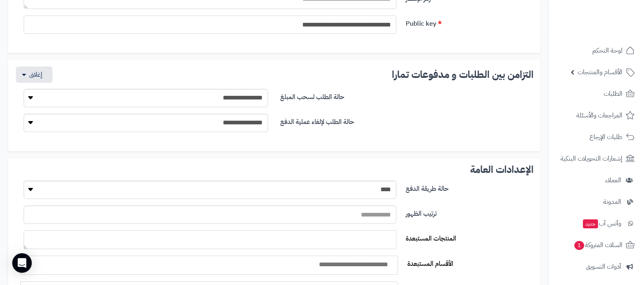 This screenshot has height=285, width=644. What do you see at coordinates (596, 180) in the screenshot?
I see `a: العملاء` at bounding box center [596, 180].